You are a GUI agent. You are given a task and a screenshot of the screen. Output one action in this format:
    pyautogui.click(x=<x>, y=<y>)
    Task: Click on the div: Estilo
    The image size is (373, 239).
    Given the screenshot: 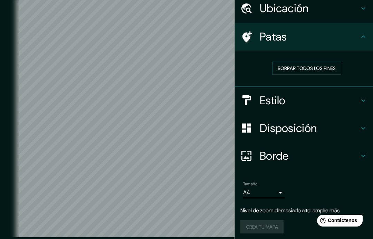 What is the action you would take?
    pyautogui.click(x=304, y=100)
    